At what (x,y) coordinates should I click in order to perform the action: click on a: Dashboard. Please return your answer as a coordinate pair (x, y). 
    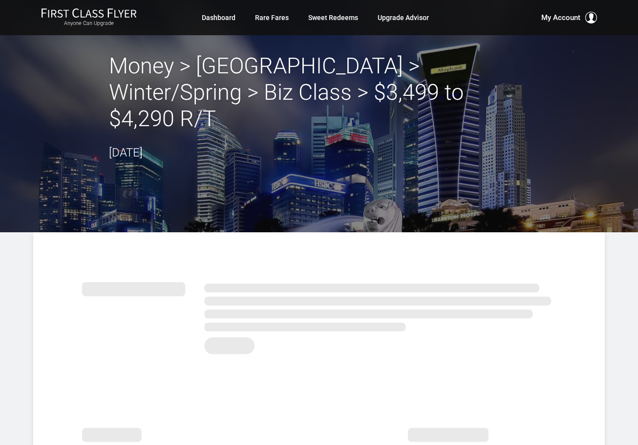
    Looking at the image, I should click on (218, 18).